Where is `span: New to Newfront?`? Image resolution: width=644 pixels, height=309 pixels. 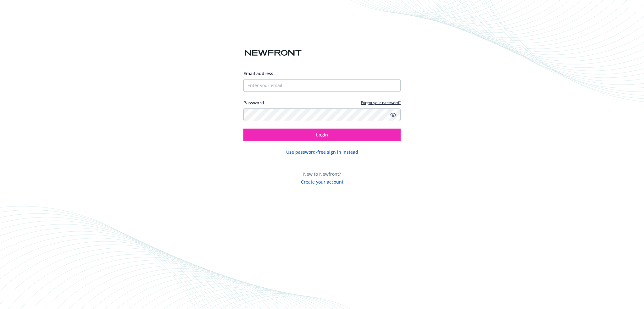
span: New to Newfront? is located at coordinates (322, 174).